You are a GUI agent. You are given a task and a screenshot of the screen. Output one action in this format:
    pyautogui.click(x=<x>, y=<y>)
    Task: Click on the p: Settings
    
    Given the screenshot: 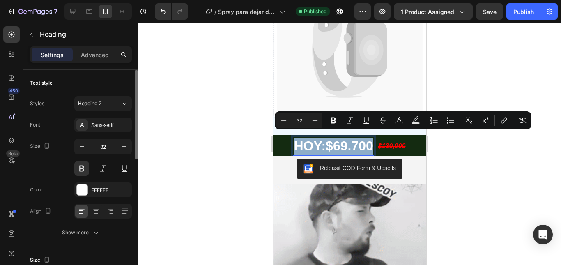 What is the action you would take?
    pyautogui.click(x=52, y=55)
    